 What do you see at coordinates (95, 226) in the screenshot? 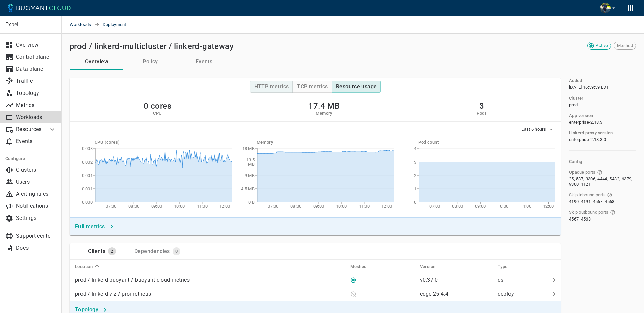
I see `a: Full metrics` at bounding box center [95, 226].